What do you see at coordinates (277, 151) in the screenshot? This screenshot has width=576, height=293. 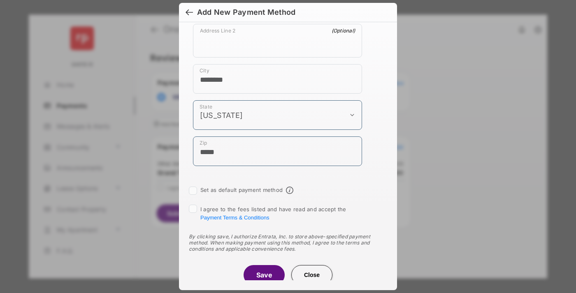 I see `div: payment_method_screening[postal_addresses][postalCode]` at bounding box center [277, 151].